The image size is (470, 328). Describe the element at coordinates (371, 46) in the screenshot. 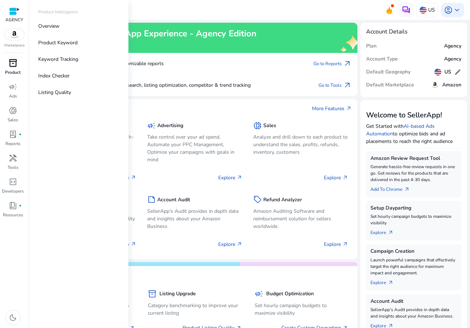

I see `h5: Plan` at that location.